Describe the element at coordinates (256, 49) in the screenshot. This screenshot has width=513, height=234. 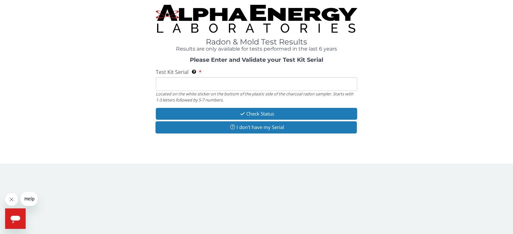
I see `h4: Results are only available for tests performed in the last 6 years` at that location.